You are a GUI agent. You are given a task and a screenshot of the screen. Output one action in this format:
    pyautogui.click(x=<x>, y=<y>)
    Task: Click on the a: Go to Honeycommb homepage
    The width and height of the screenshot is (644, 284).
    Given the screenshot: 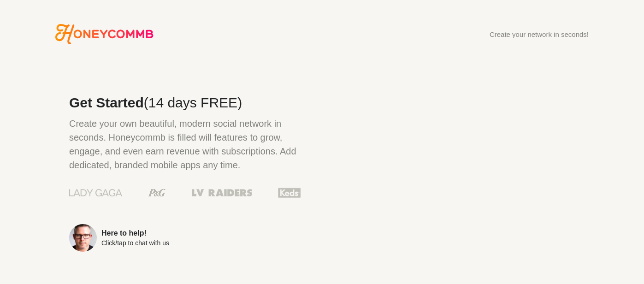 What is the action you would take?
    pyautogui.click(x=105, y=34)
    